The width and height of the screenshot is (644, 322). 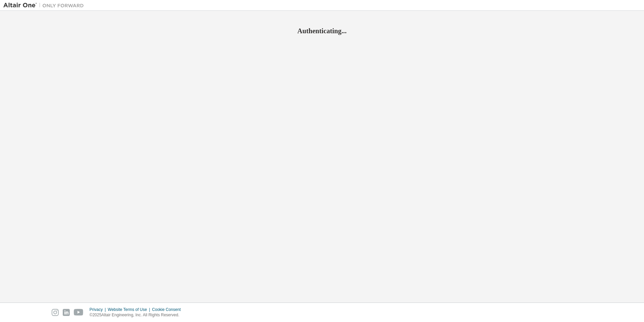 What do you see at coordinates (66, 312) in the screenshot?
I see `img: linkedin.svg` at bounding box center [66, 312].